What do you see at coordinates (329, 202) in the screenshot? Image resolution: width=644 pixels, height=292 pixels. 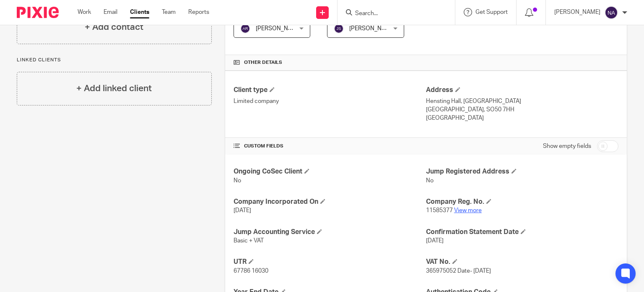 I see `h4: Company Incorporated On` at bounding box center [329, 202].